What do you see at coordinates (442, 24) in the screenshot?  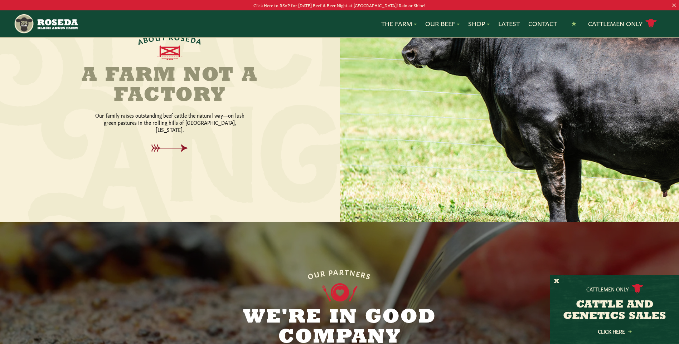 I see `a: Our Beef` at bounding box center [442, 24].